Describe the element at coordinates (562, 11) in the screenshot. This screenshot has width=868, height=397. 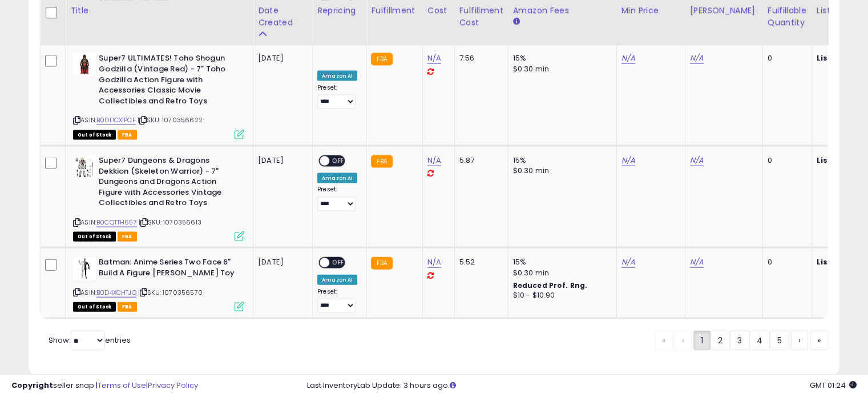
I see `div: Amazon Fees` at that location.